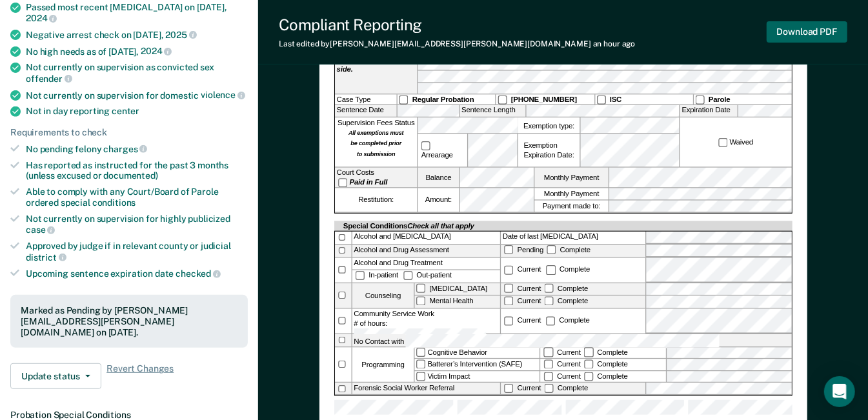 This screenshot has width=868, height=420. Describe the element at coordinates (368, 183) in the screenshot. I see `strong: Paid in Full` at that location.